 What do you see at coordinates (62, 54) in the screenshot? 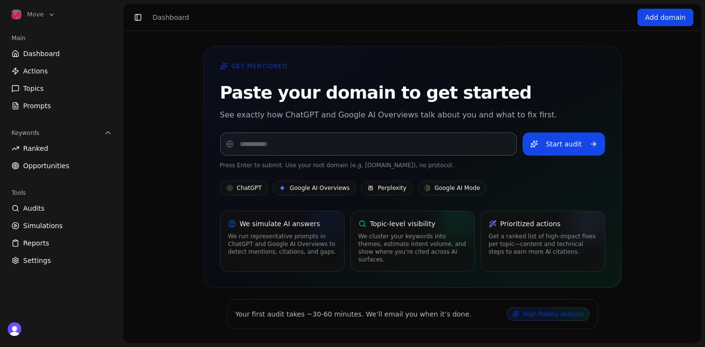
I see `a: Dashboard` at bounding box center [62, 54].